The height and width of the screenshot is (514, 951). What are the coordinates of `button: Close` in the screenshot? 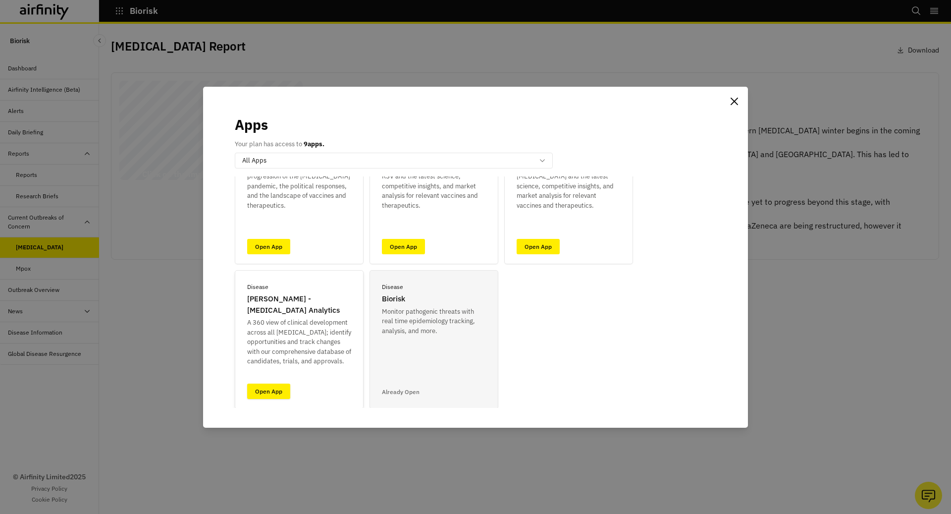 It's located at (734, 102).